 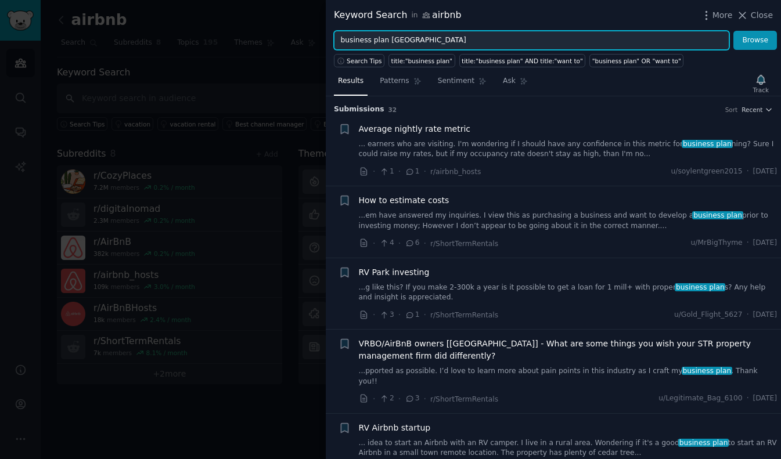 What do you see at coordinates (515, 84) in the screenshot?
I see `a: Ask` at bounding box center [515, 84].